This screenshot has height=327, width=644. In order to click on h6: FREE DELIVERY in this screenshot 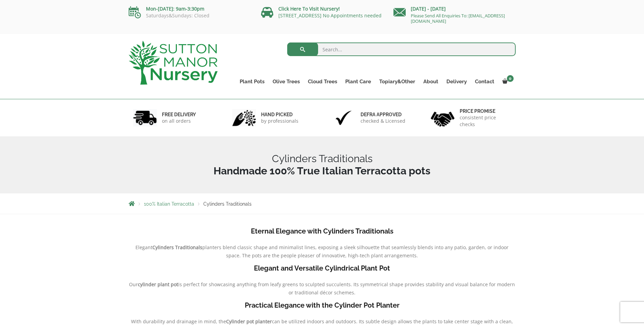, I will do `click(179, 115)`.